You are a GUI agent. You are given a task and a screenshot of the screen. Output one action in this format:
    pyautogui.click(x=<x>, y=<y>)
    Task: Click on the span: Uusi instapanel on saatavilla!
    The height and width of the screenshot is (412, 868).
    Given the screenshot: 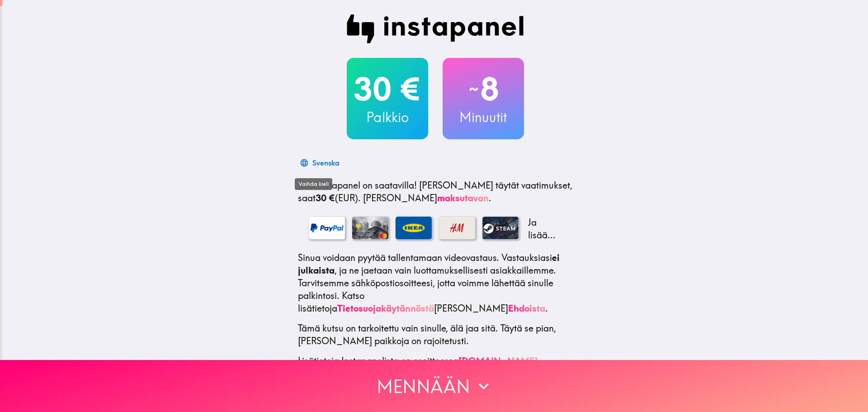 What is the action you would take?
    pyautogui.click(x=357, y=185)
    